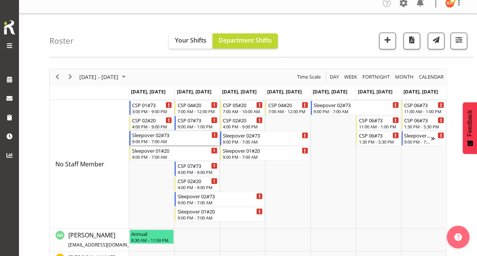  What do you see at coordinates (219, 214) in the screenshot?
I see `div: No Staff Member"s event - Sleepover 01#20 Begin From Tuesday, September 30, 2025 at 9:00:00 PM GM...` at bounding box center [219, 214].